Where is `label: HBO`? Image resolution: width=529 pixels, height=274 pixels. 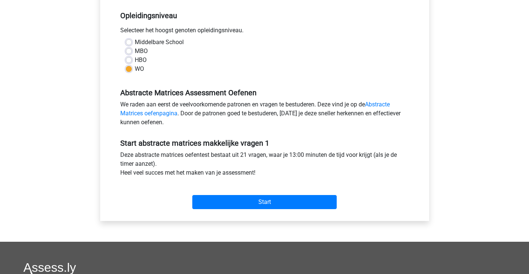
label: HBO is located at coordinates (141, 60).